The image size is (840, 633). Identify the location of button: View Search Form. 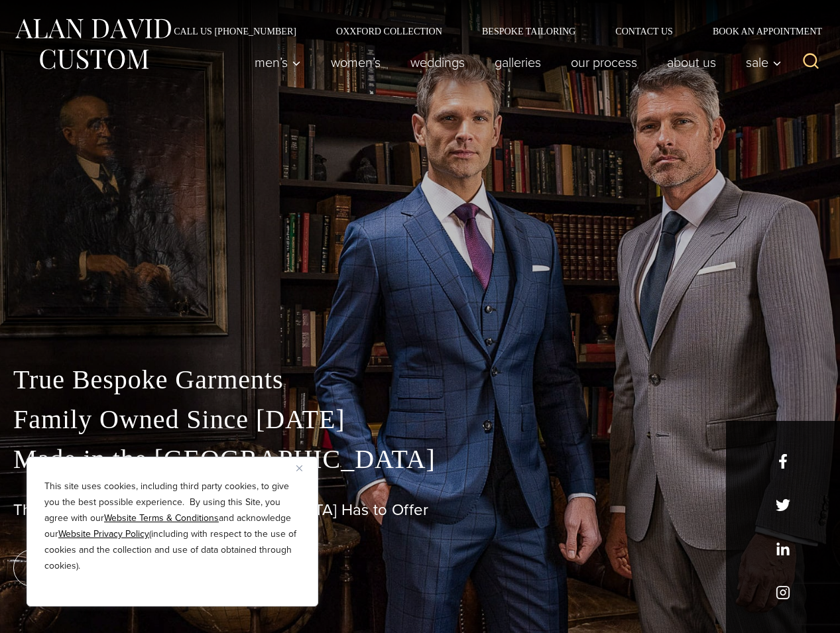
(811, 63).